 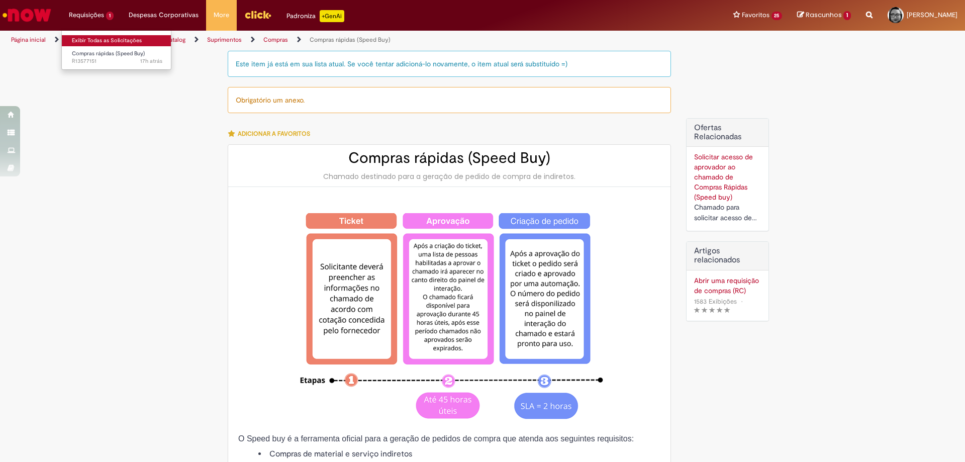 I want to click on a: Solicitar acesso de aprovador ao chamado de Compras Rápidas (Speed buy), so click(x=723, y=177).